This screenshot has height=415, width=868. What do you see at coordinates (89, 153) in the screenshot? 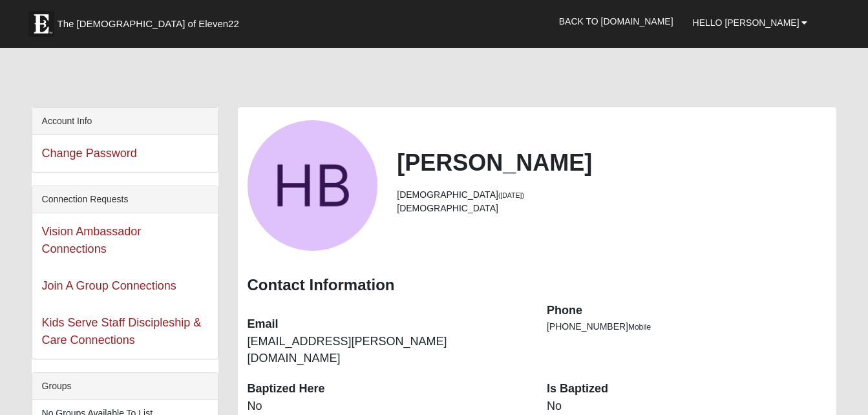
I see `a: Change Password` at bounding box center [89, 153].